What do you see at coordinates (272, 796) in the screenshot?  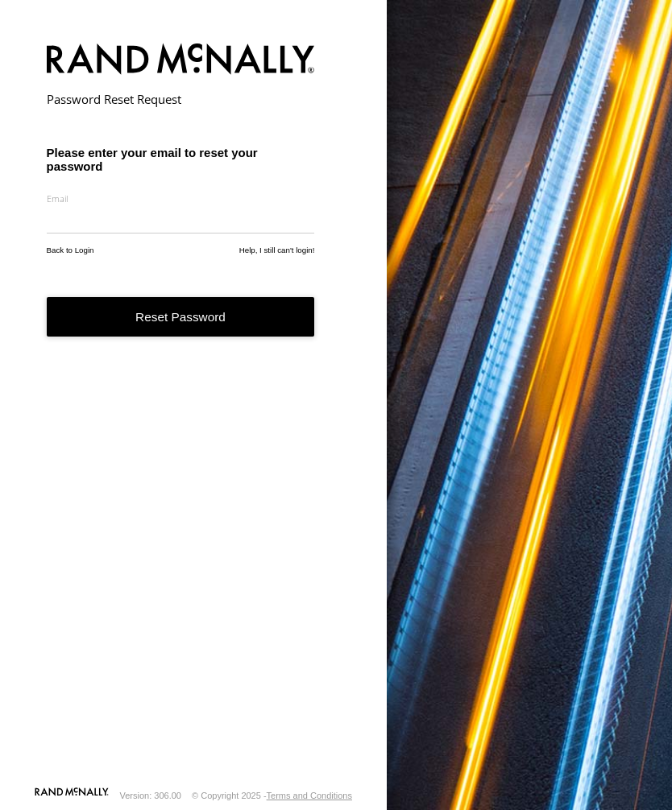 I see `div: © Copyright 2025 -` at bounding box center [272, 796].